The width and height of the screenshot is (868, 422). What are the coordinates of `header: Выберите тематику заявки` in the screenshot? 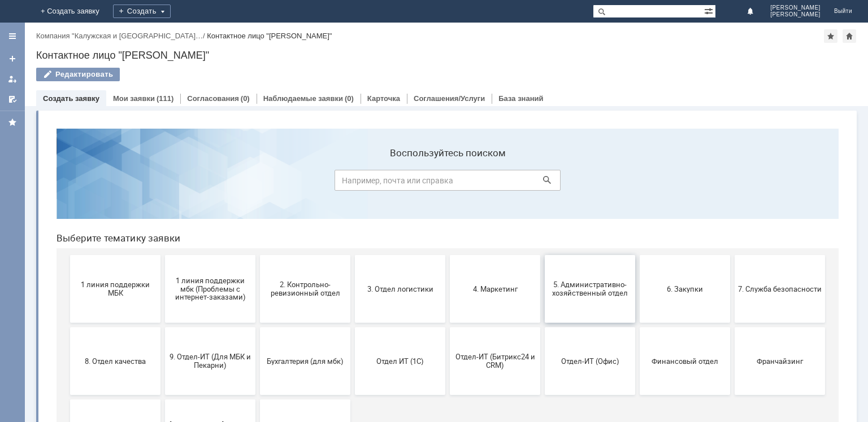 It's located at (400, 119).